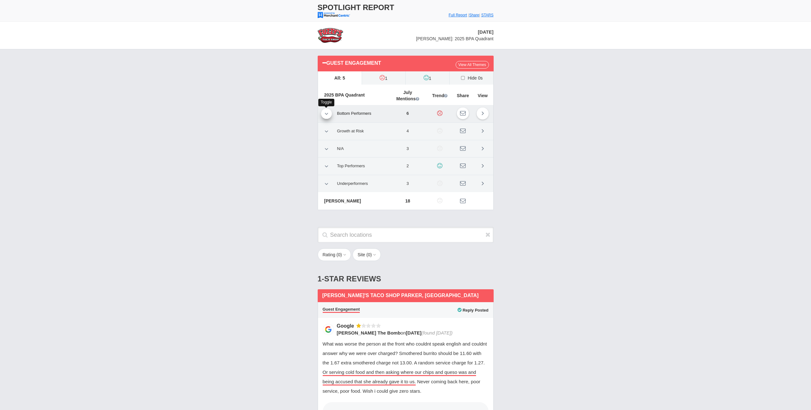 The image size is (811, 410). What do you see at coordinates (408, 96) in the screenshot?
I see `span: July Mentions` at bounding box center [408, 96].